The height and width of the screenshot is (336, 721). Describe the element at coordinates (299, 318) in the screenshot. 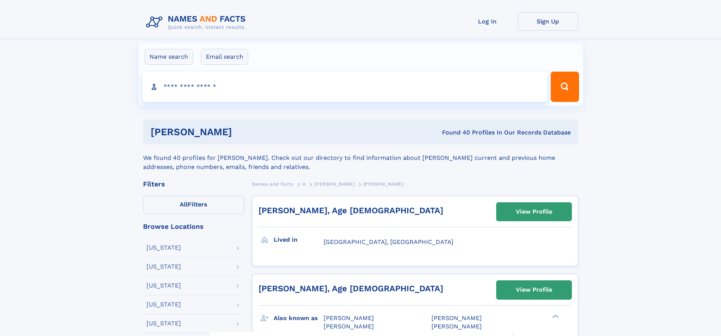

I see `h3: Also known as` at that location.